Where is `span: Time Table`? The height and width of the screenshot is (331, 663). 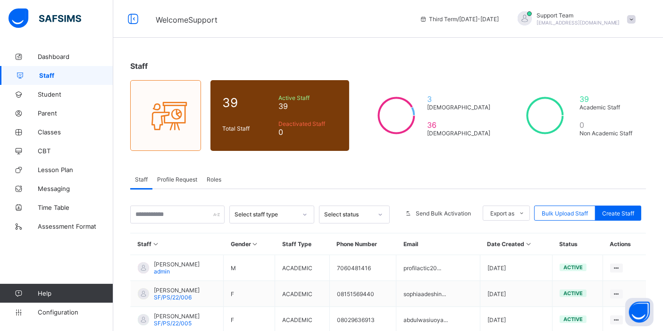
span: Time Table is located at coordinates (75, 208).